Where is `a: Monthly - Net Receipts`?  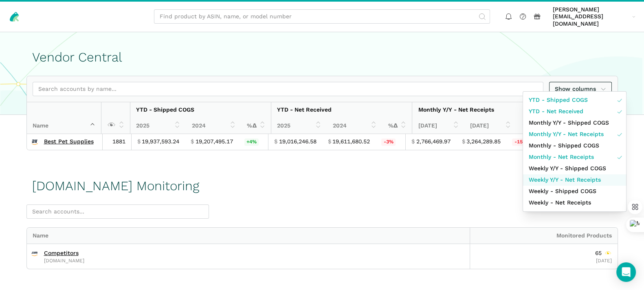
a: Monthly - Net Receipts is located at coordinates (574, 157).